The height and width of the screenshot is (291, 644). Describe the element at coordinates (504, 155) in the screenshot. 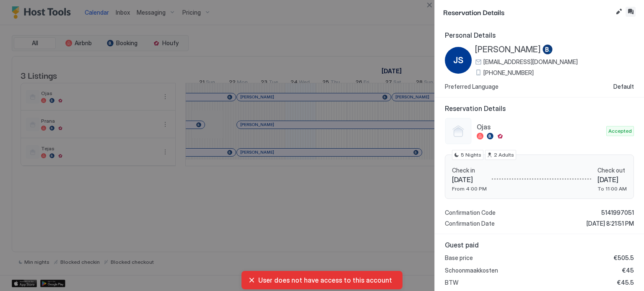

I see `span: 2 Adults` at that location.